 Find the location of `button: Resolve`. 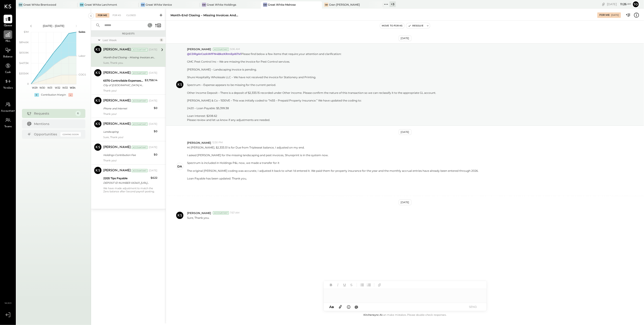

button: Resolve is located at coordinates (416, 26).